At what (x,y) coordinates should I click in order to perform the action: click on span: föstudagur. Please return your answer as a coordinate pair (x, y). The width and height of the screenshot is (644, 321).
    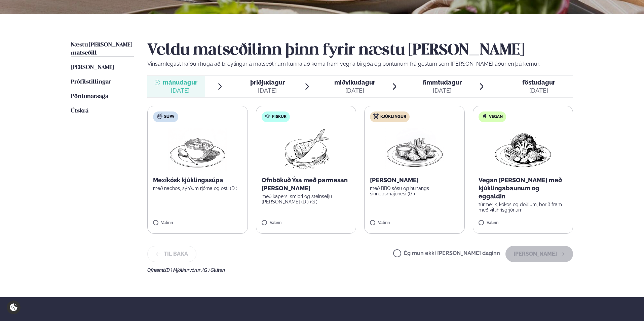
    Looking at the image, I should click on (538, 82).